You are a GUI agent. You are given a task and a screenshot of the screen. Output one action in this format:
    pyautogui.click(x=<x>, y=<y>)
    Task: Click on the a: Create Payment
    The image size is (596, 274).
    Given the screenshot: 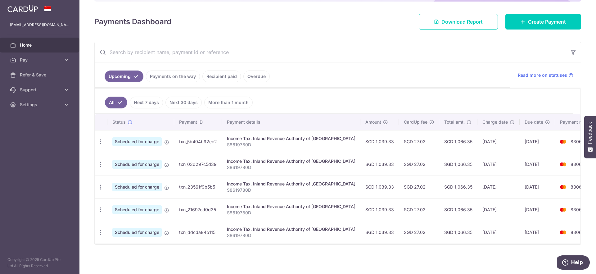 What is the action you would take?
    pyautogui.click(x=543, y=22)
    